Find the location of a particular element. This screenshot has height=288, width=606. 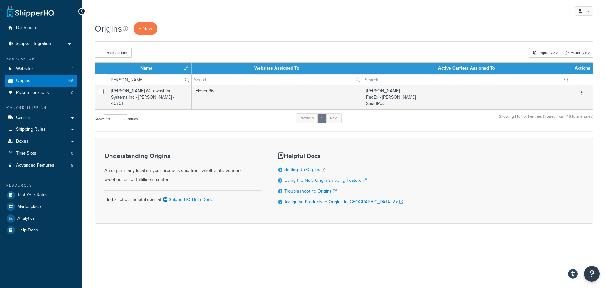

li: Help Docs is located at coordinates (41, 230).